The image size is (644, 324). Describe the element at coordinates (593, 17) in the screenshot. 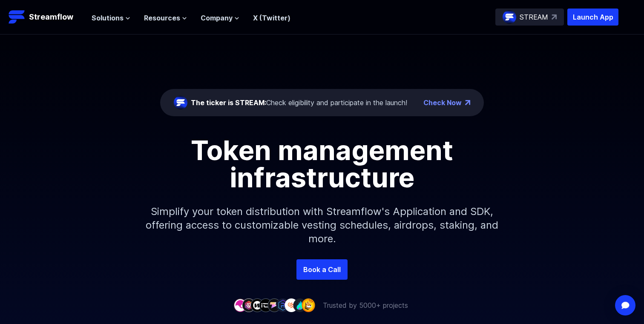

I see `a: Launch App` at that location.